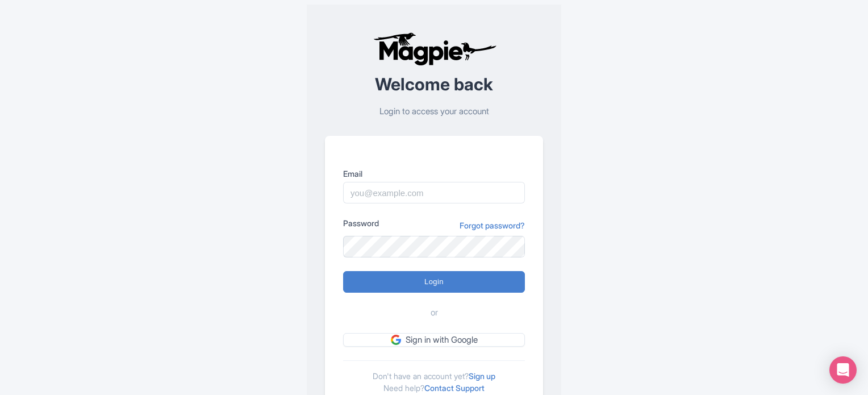 The height and width of the screenshot is (395, 868). Describe the element at coordinates (434, 193) in the screenshot. I see `input: you@example.com` at that location.